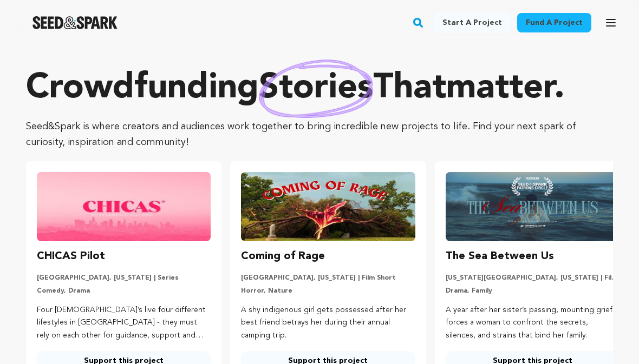 The width and height of the screenshot is (639, 364). Describe the element at coordinates (532, 323) in the screenshot. I see `p: A year after her sister’s passing, mounting grief forces a woman to confront the secrets, silence...` at that location.